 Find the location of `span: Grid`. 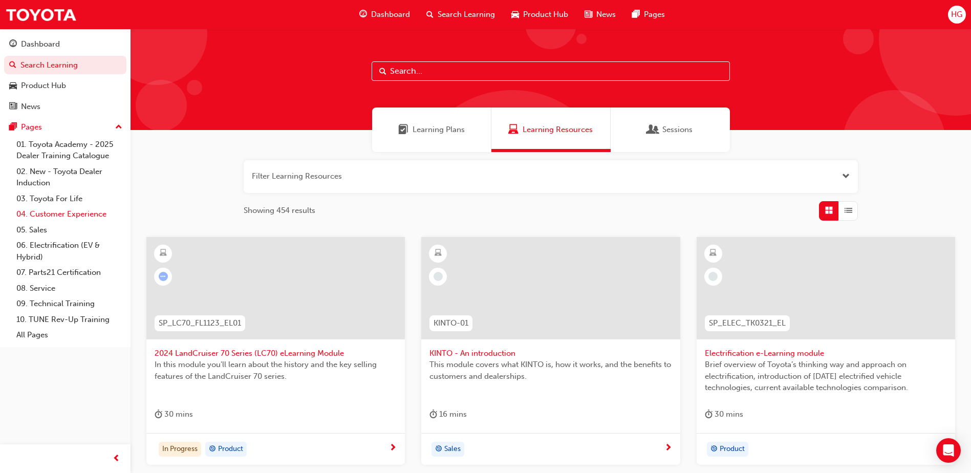

span: Grid is located at coordinates (829, 210).